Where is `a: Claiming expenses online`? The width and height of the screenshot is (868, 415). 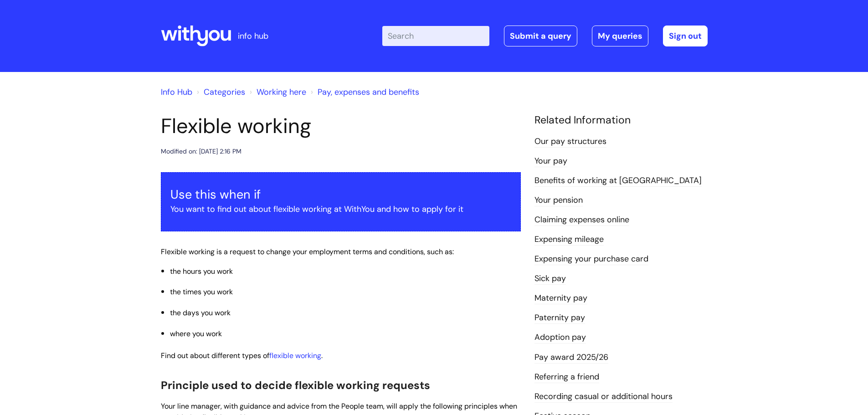 a: Claiming expenses online is located at coordinates (582, 220).